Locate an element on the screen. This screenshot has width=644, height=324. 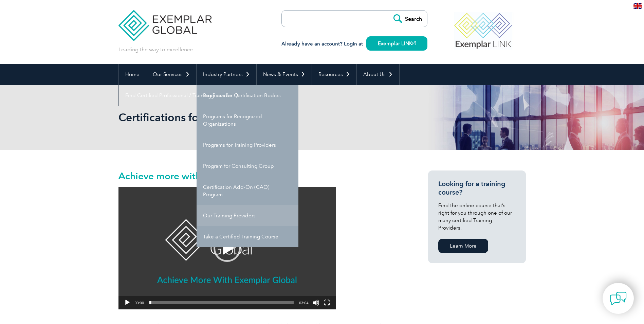
h3: Looking for a training course? is located at coordinates (477, 188).